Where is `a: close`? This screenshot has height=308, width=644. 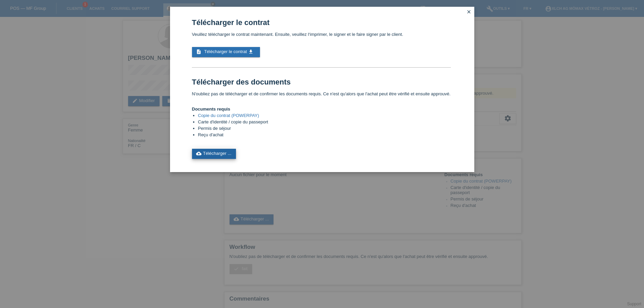 a: close is located at coordinates (469, 12).